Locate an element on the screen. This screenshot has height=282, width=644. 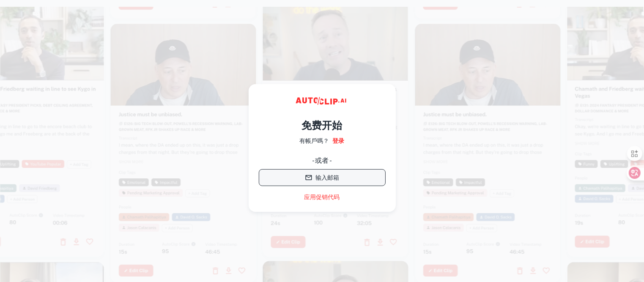
font: 登录 is located at coordinates (339, 141).